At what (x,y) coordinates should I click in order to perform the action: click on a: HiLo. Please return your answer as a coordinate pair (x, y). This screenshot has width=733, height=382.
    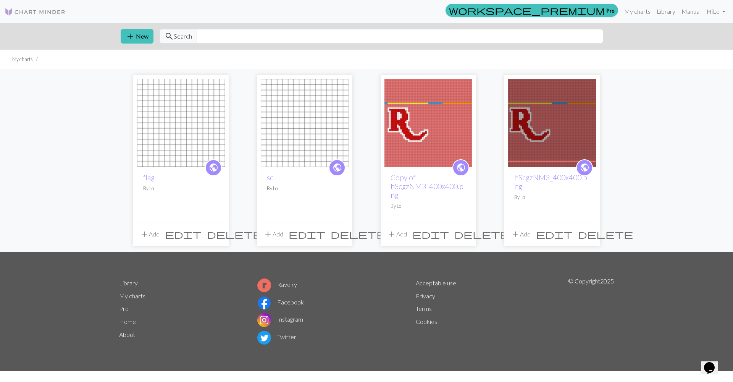
    Looking at the image, I should click on (715, 11).